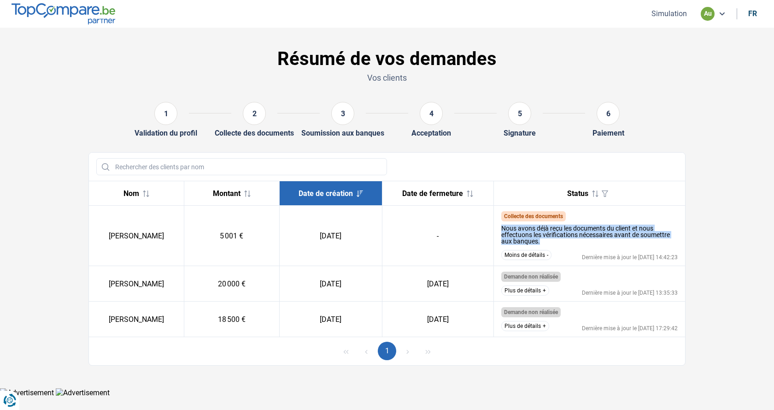  Describe the element at coordinates (431, 113) in the screenshot. I see `div: 4` at that location.